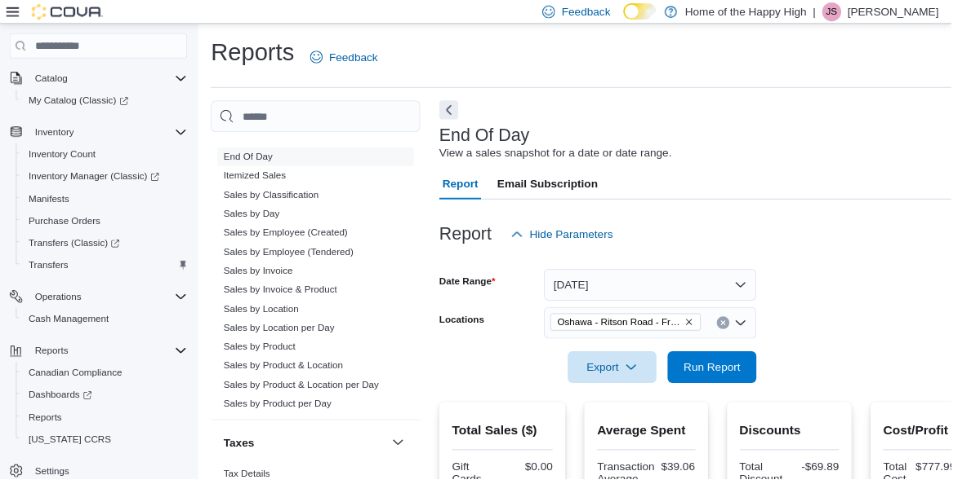  I want to click on span: Run Report, so click(733, 378).